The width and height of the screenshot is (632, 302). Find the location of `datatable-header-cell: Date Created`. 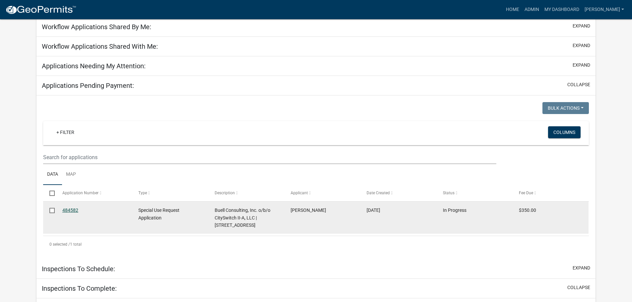

datatable-header-cell: Date Created is located at coordinates (398, 193).